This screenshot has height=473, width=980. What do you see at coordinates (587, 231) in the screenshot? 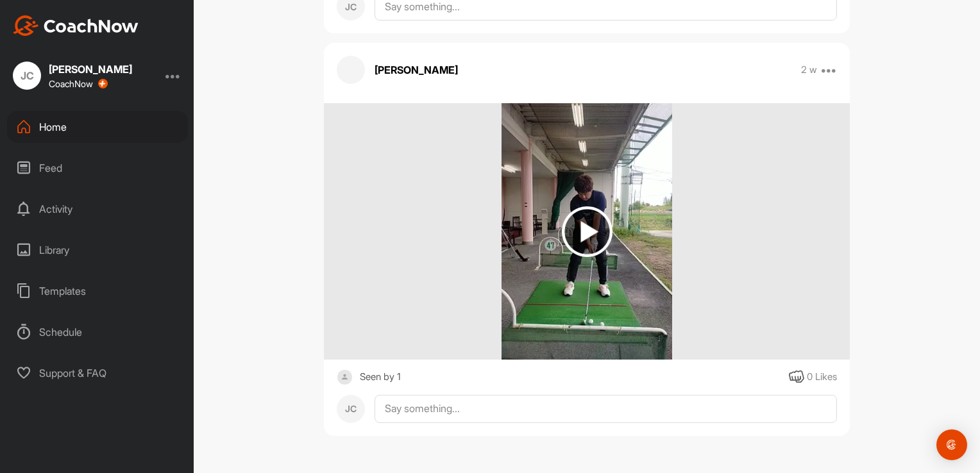
I see `img: play` at bounding box center [587, 231].